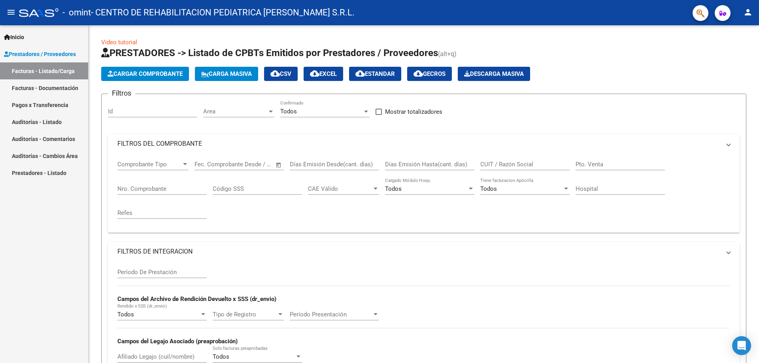 The image size is (759, 363). Describe the element at coordinates (424, 144) in the screenshot. I see `mat-expansion-panel-header: FILTROS DEL COMPROBANTE` at that location.